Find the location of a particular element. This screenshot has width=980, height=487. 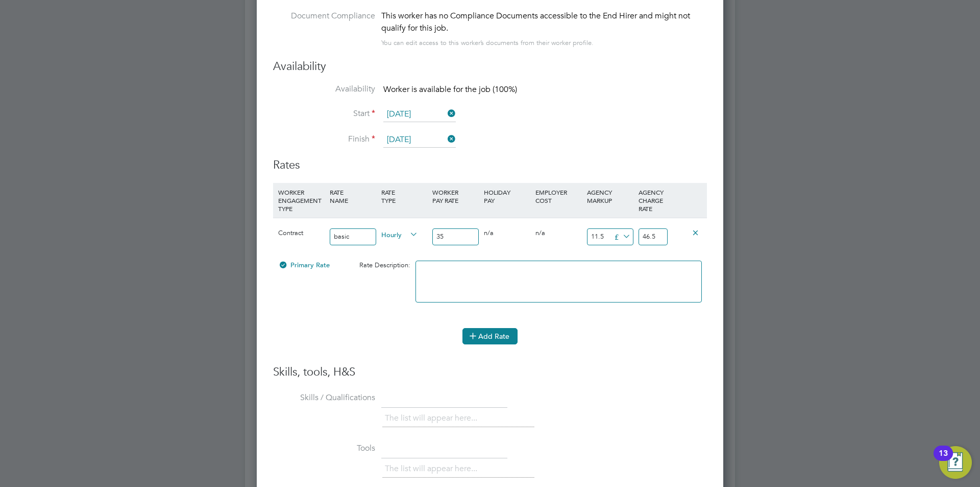

label: Skills / Qualifications is located at coordinates (324, 397).